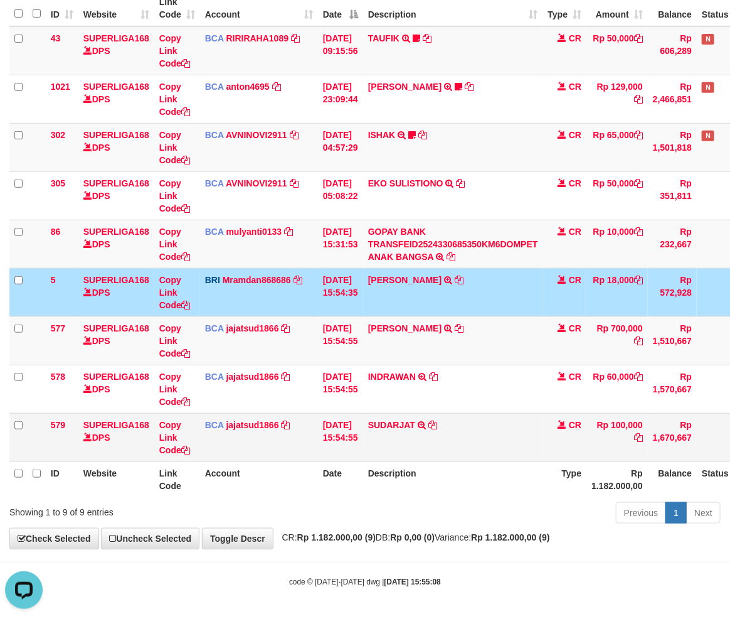 This screenshot has height=619, width=730. I want to click on a: Copy MARSHAL ARTHUR SET to clipboard, so click(459, 328).